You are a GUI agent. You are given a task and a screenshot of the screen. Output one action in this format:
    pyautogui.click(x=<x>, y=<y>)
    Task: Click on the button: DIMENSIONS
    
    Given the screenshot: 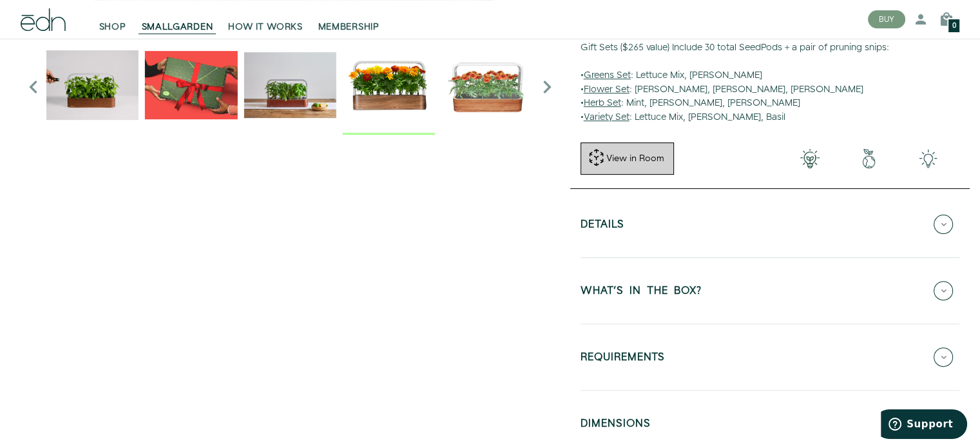 What is the action you would take?
    pyautogui.click(x=770, y=424)
    